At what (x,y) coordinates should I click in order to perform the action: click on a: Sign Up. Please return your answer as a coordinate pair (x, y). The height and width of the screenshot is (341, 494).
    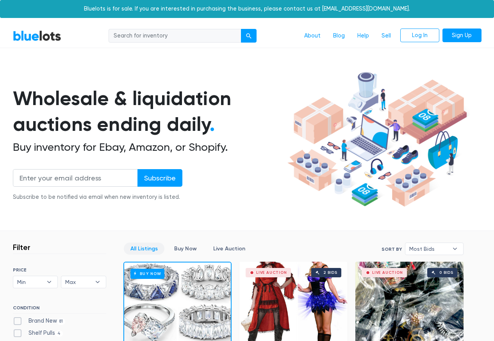
    Looking at the image, I should click on (462, 36).